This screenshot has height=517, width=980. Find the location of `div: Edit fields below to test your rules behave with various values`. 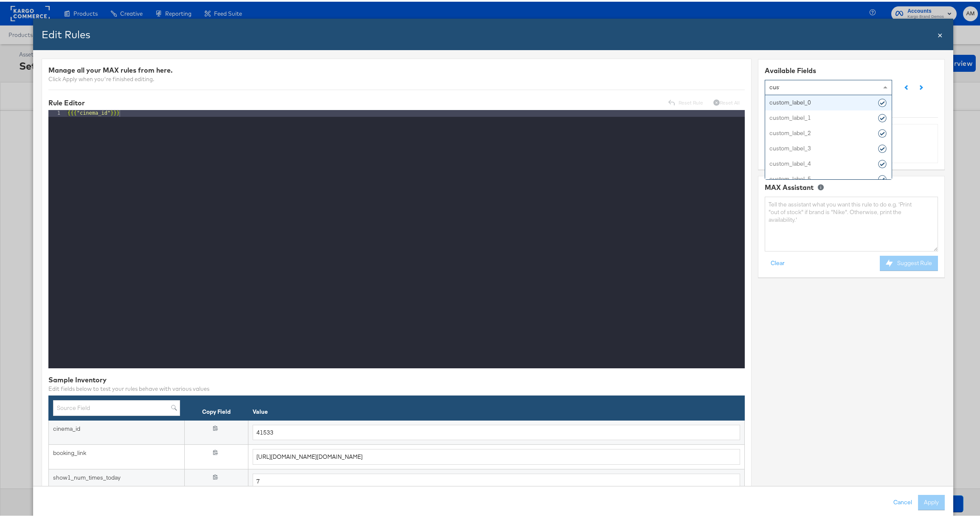

div: Edit fields below to test your rules behave with various values is located at coordinates (397, 387).